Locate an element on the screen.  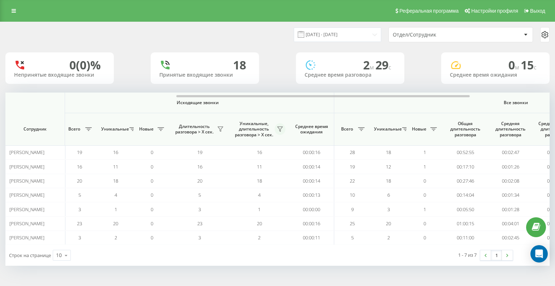
td: 01:00:15 is located at coordinates (465, 223).